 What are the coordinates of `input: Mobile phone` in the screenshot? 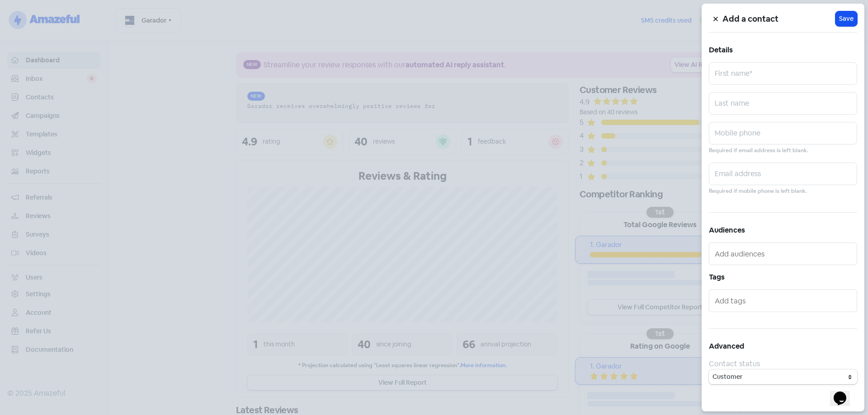 It's located at (783, 133).